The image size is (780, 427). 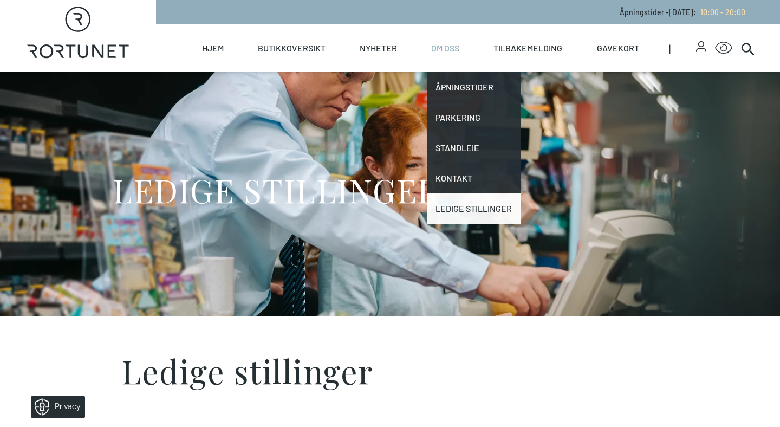 I want to click on a: Parkering, so click(x=473, y=118).